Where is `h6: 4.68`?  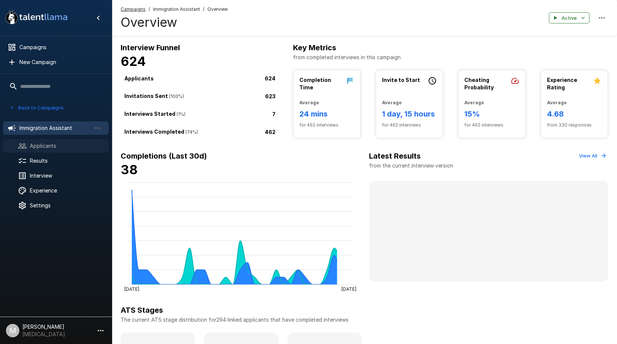
h6: 4.68 is located at coordinates (574, 114).